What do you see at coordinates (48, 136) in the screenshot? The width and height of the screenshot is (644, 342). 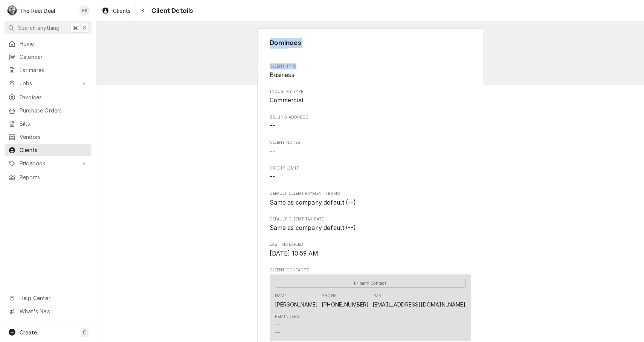 I see `a: Vendors` at bounding box center [48, 136].